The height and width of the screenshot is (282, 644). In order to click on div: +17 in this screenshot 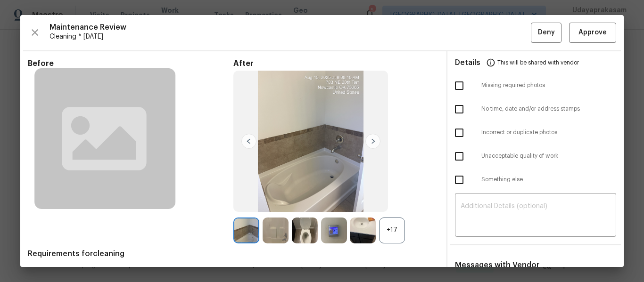, I will do `click(392, 230)`.